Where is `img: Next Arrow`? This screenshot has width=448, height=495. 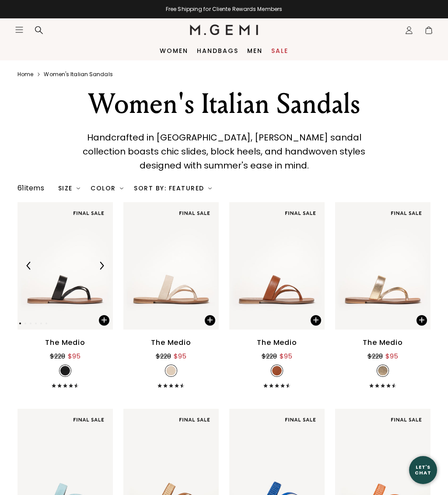
img: Next Arrow is located at coordinates (102, 265).